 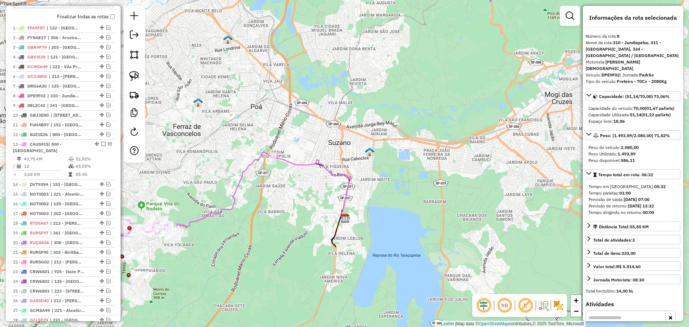 What do you see at coordinates (31, 242) in the screenshot?
I see `span: 20 -` at bounding box center [31, 242].